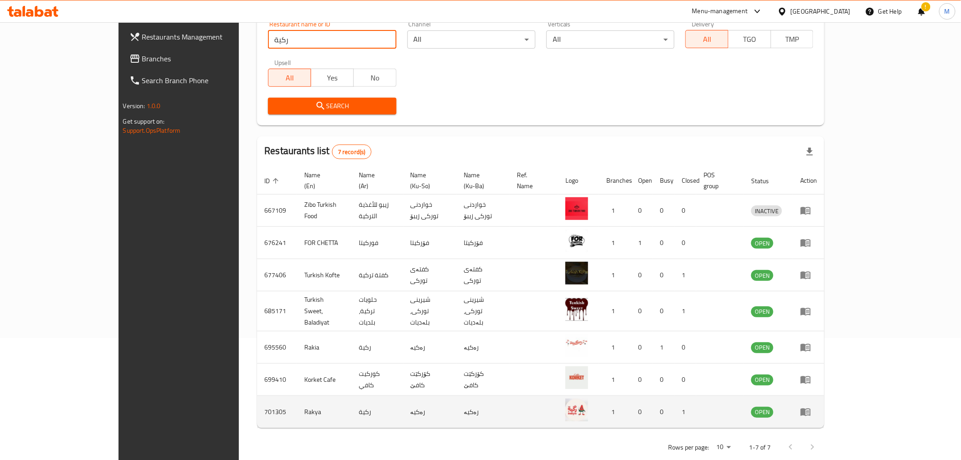 The width and height of the screenshot is (961, 460). What do you see at coordinates (324, 379) in the screenshot?
I see `td: Korket Cafe` at bounding box center [324, 379].